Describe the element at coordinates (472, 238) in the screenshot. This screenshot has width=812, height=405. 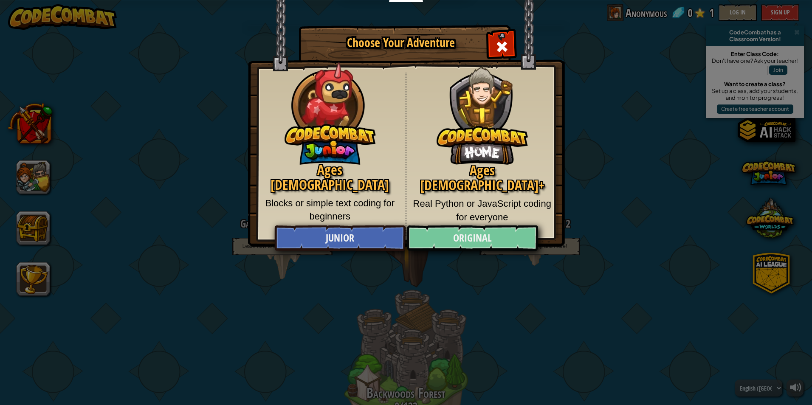
I see `a: Original` at that location.